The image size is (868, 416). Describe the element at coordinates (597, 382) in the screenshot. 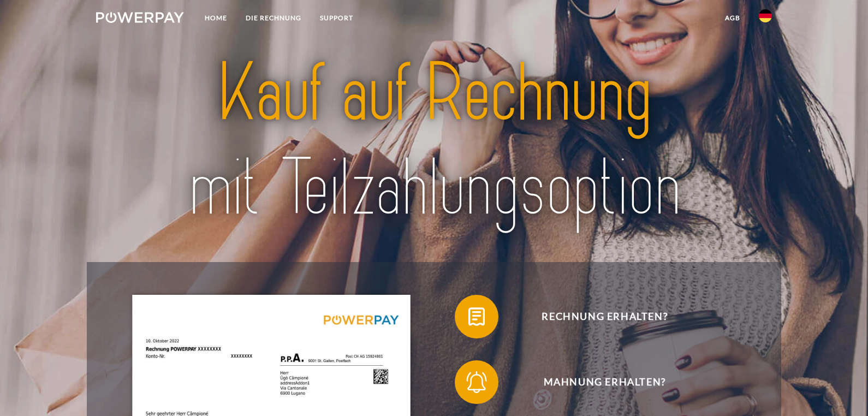

I see `button: Mahnung erhalten?` at that location.